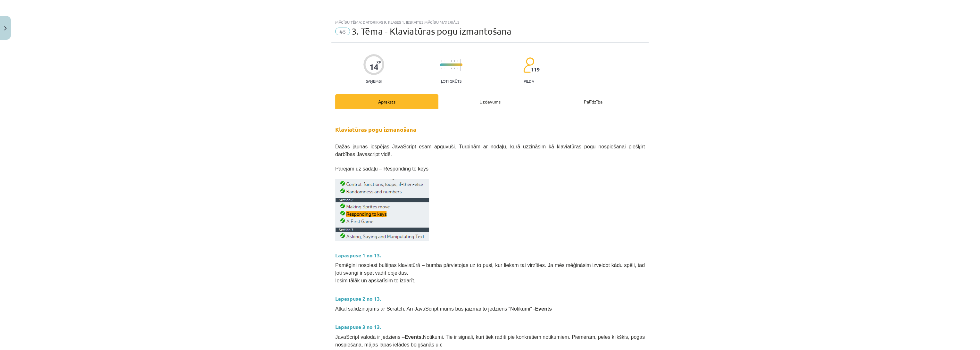 Image resolution: width=980 pixels, height=350 pixels. What do you see at coordinates (461, 65) in the screenshot?
I see `img: icon-long-line-d9ea69661e0d244f92f715978eff75569469978d946b2353a9bb055b3ed8787d.svg` at bounding box center [461, 65].